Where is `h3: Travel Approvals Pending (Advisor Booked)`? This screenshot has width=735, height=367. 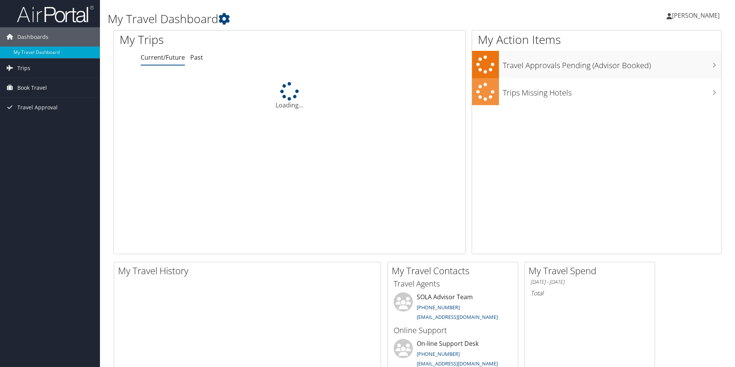
h3: Travel Approvals Pending (Advisor Booked) is located at coordinates (612, 63).